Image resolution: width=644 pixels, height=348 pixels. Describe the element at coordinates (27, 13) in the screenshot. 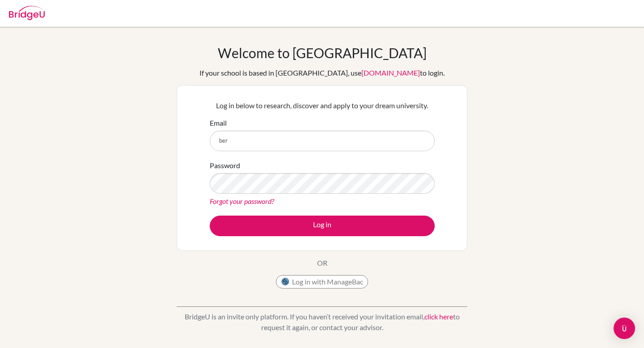

I see `img: Bridge-U` at that location.